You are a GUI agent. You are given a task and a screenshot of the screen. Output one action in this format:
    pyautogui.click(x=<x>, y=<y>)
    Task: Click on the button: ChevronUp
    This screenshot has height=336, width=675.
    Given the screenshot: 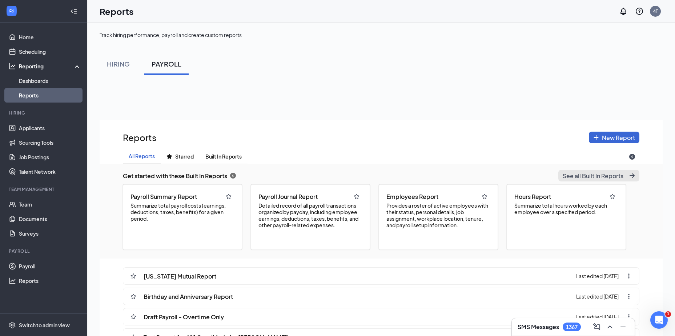 What is the action you would take?
    pyautogui.click(x=610, y=327)
    